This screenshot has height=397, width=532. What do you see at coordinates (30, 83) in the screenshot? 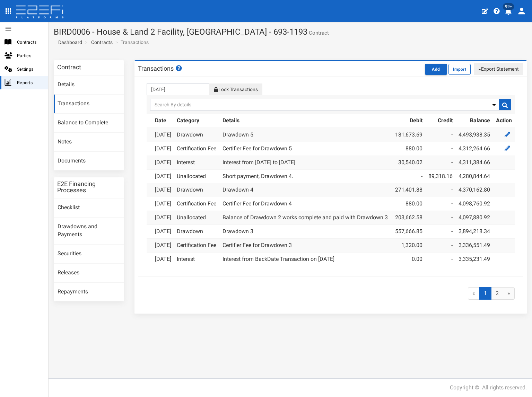
I see `span: Reports` at bounding box center [30, 83].